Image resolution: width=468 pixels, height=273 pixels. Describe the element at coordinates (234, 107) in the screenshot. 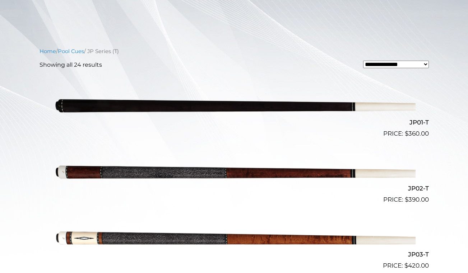

I see `a: JP01-T $360.00` at that location.